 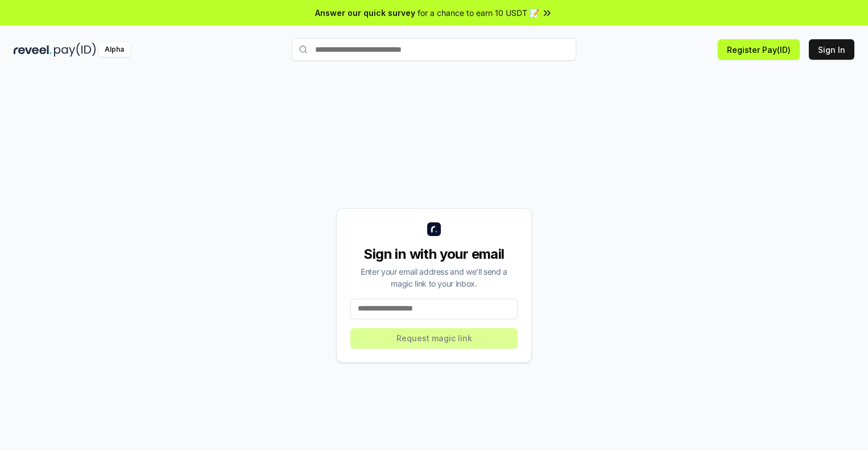 I want to click on img: logo_small, so click(x=434, y=230).